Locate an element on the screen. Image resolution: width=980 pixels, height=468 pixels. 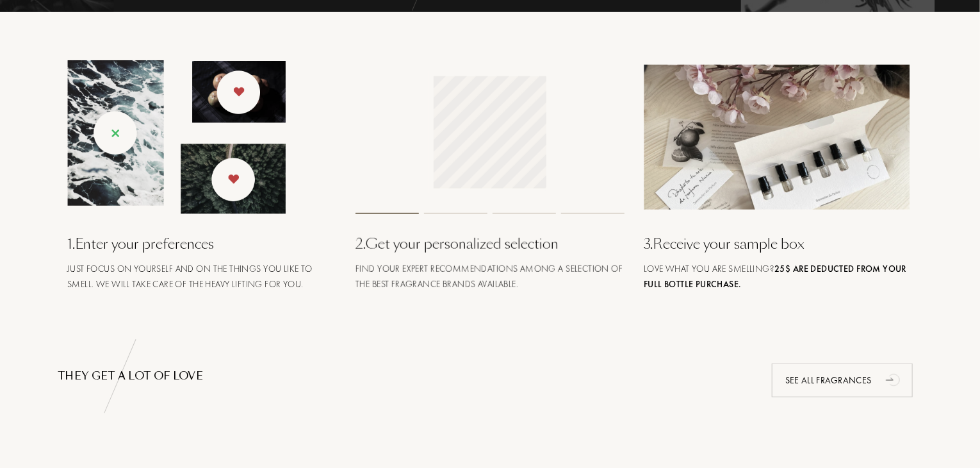
div: animation is located at coordinates (894, 380).